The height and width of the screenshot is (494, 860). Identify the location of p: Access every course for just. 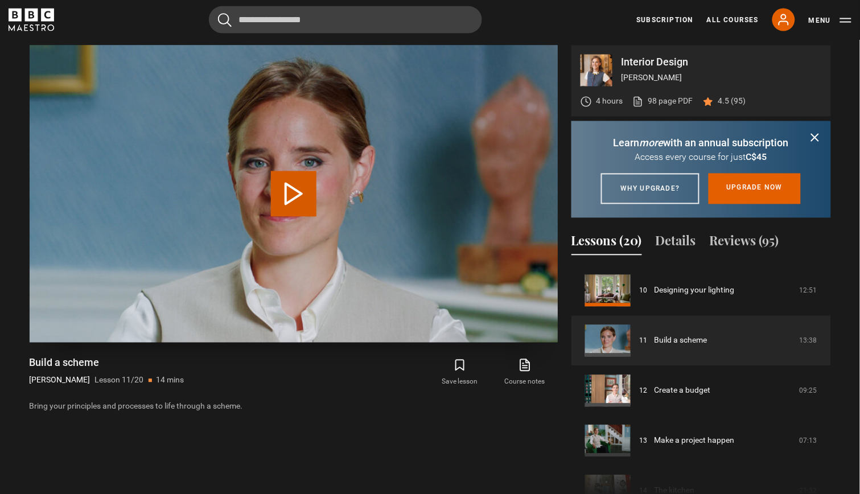
(701, 158).